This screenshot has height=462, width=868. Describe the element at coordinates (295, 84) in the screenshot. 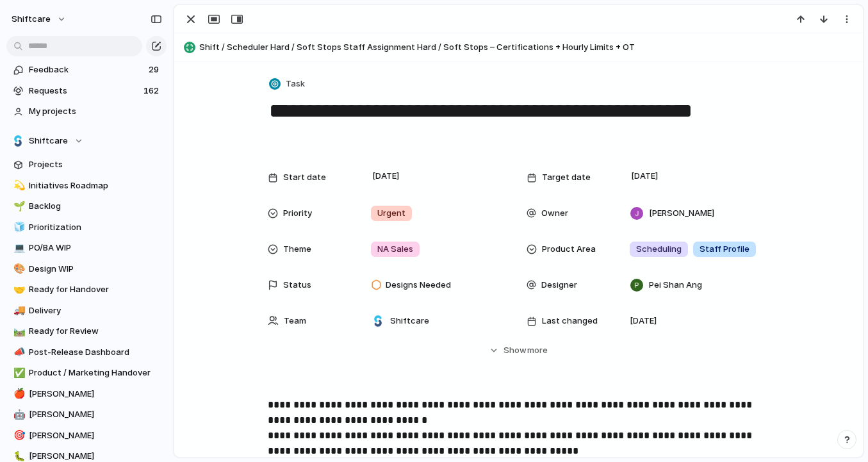

I see `span: Task` at that location.